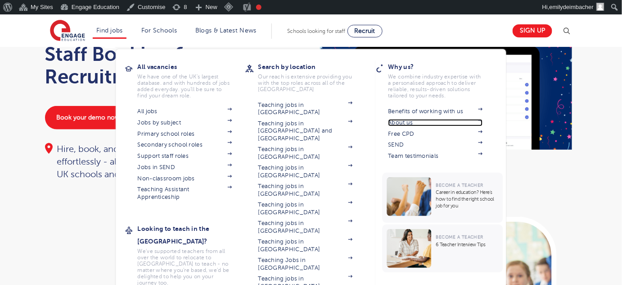 The width and height of the screenshot is (622, 285). What do you see at coordinates (436, 134) in the screenshot?
I see `a: Free CPD` at bounding box center [436, 134].